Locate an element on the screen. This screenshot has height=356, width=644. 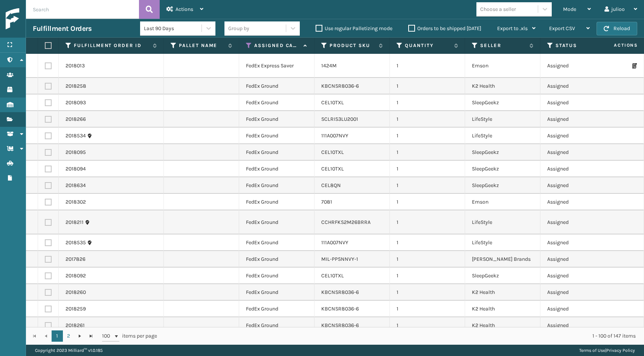
a: 2018092 is located at coordinates (75, 276).